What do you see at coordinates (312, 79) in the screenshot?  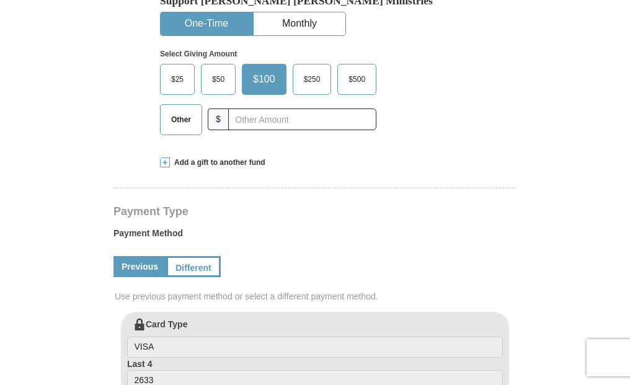 I see `span: $250` at bounding box center [312, 79].